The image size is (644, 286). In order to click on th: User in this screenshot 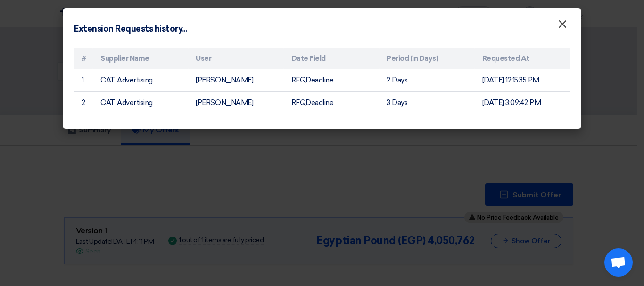, I will do `click(236, 58)`.